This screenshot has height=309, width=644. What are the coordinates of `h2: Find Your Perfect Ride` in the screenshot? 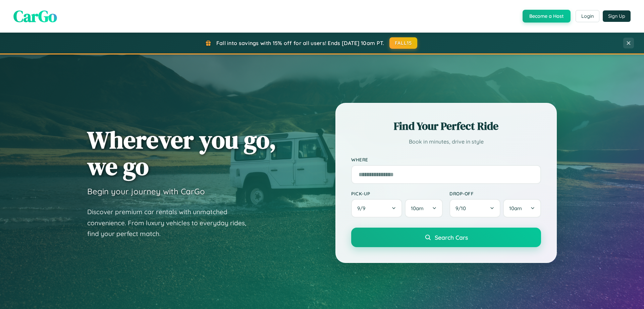 It's located at (446, 126).